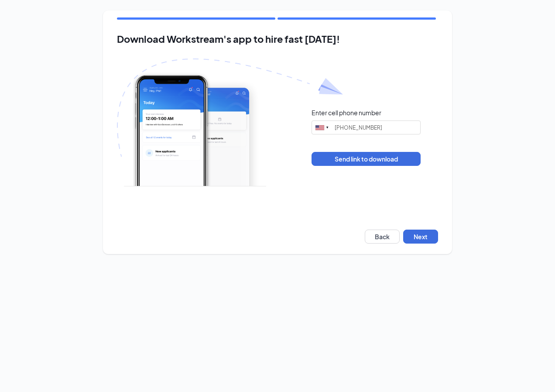  What do you see at coordinates (346, 113) in the screenshot?
I see `div: Enter cell phone number` at bounding box center [346, 113].